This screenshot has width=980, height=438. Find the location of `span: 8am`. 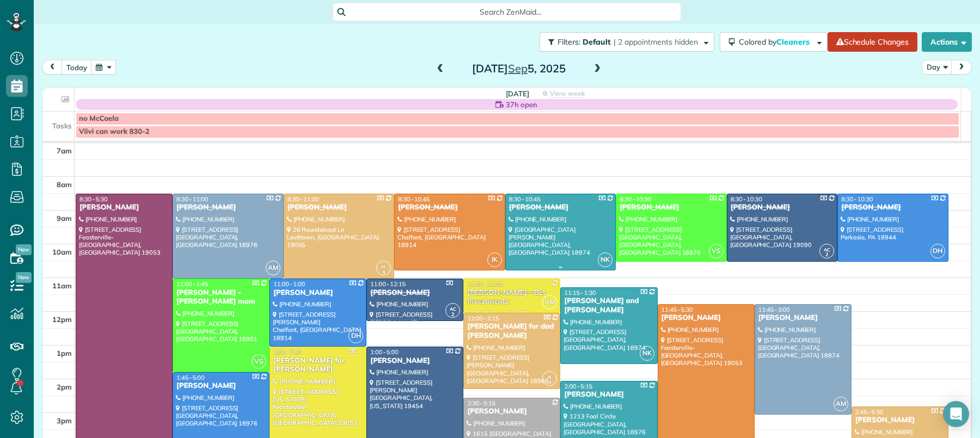

span: 8am is located at coordinates (64, 185).